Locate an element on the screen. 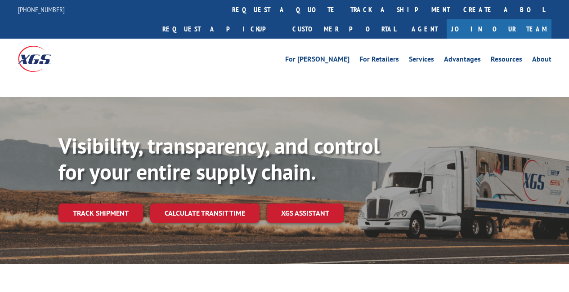 The width and height of the screenshot is (569, 292). a: Agent is located at coordinates (425, 29).